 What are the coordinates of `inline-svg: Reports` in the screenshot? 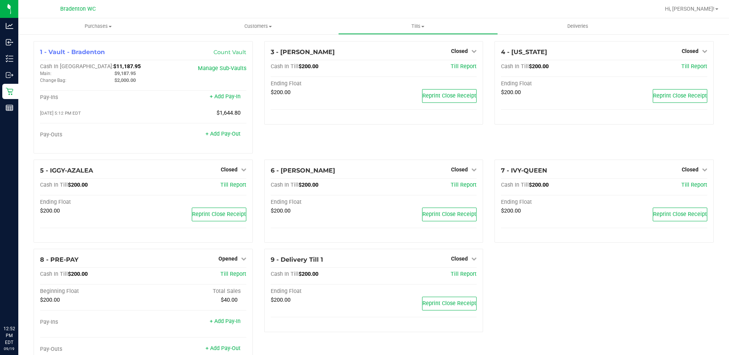 It's located at (10, 108).